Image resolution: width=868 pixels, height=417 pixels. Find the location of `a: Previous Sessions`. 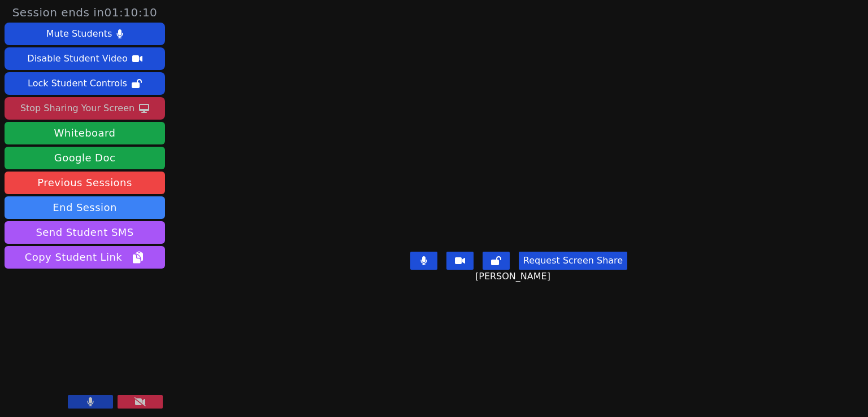

a: Previous Sessions is located at coordinates (85, 183).